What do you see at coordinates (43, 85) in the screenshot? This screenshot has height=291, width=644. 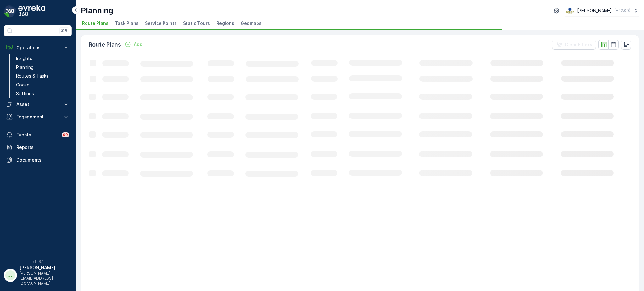 I see `a: Cockpit` at bounding box center [43, 85].